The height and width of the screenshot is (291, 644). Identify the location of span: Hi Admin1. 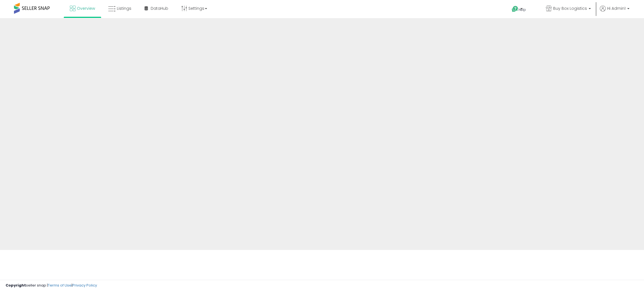
(616, 9).